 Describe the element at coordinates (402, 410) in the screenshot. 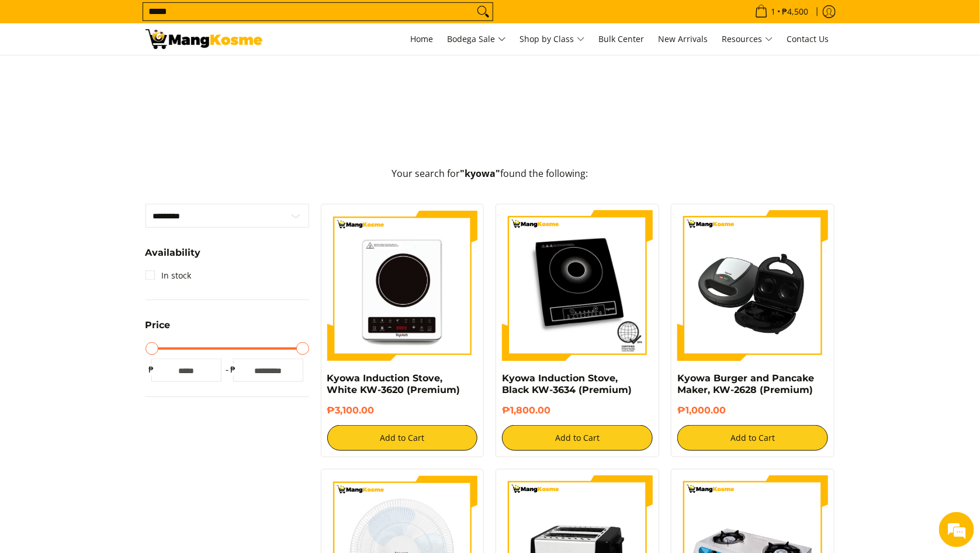

I see `h6: ₱3,100.00` at that location.